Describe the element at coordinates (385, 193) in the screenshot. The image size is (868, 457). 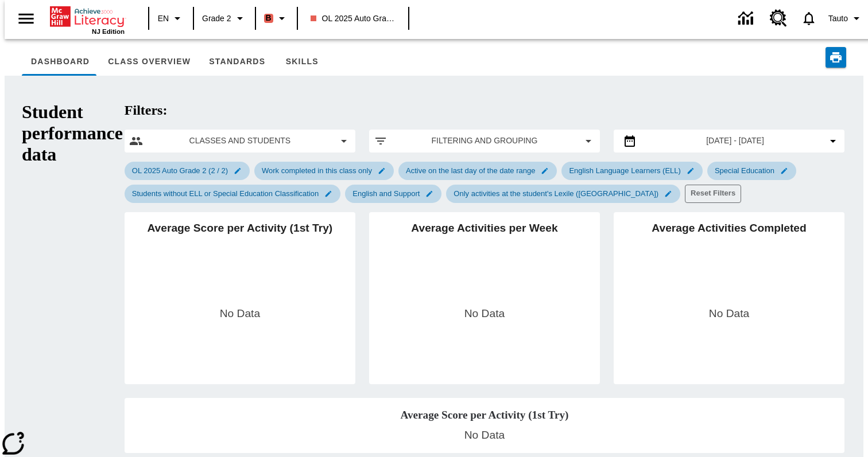
I see `span: English and Support` at that location.